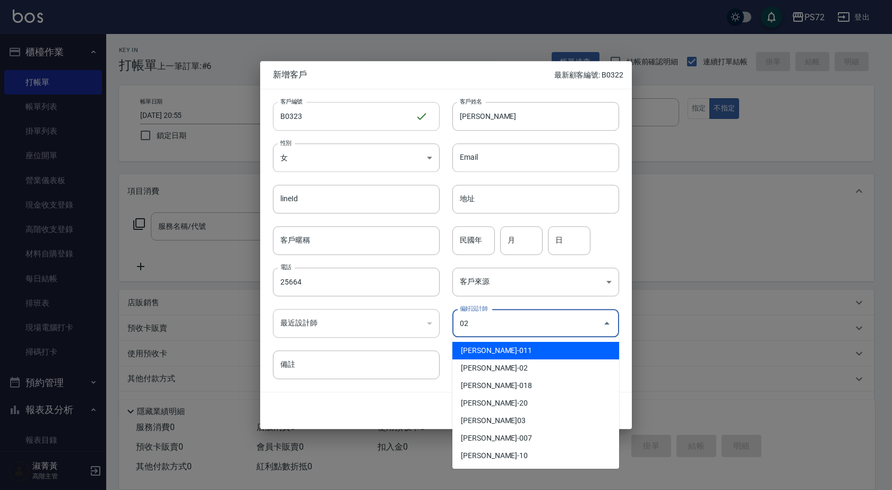  I want to click on label: 電話, so click(286, 266).